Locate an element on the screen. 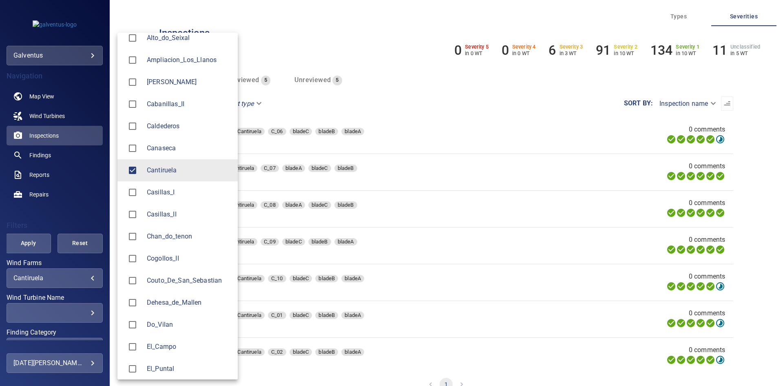 This screenshot has width=783, height=386. div: Wind Farms Alto_do_Seixal is located at coordinates (189, 38).